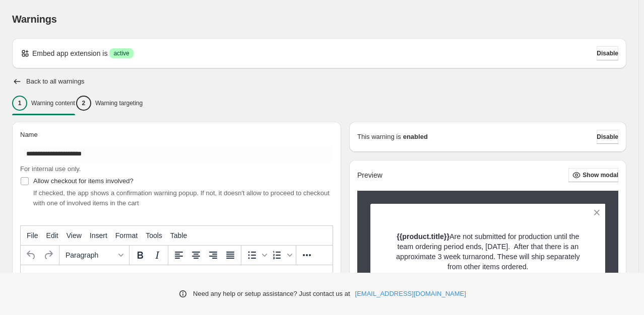  I want to click on body: Rich Text Area. Press ALT-0 for help., so click(156, 21).